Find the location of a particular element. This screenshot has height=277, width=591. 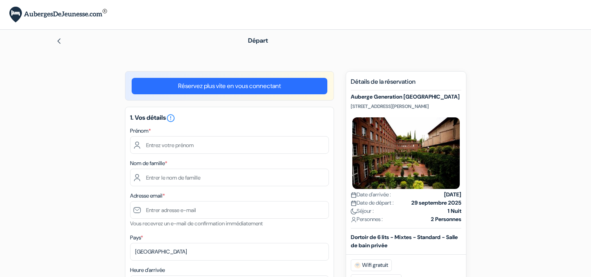

strong: 29 septembre 2025 is located at coordinates (437, 202).